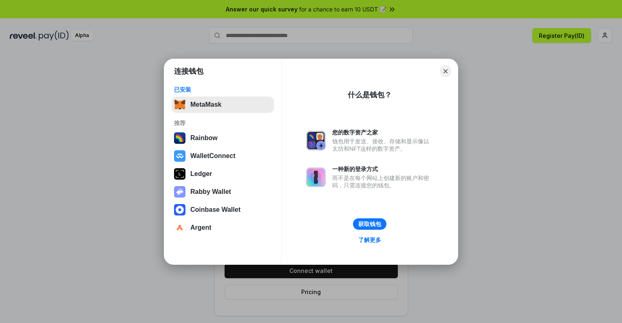 The image size is (622, 323). I want to click on div: 什么是钱包？, so click(370, 95).